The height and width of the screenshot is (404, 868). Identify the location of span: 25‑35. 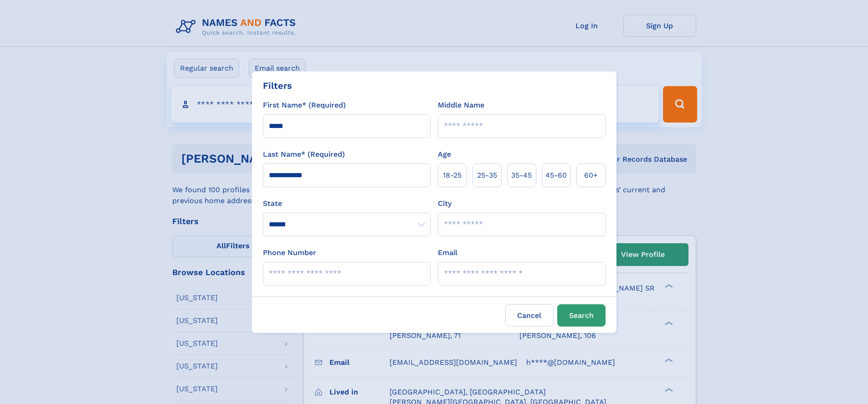
(487, 176).